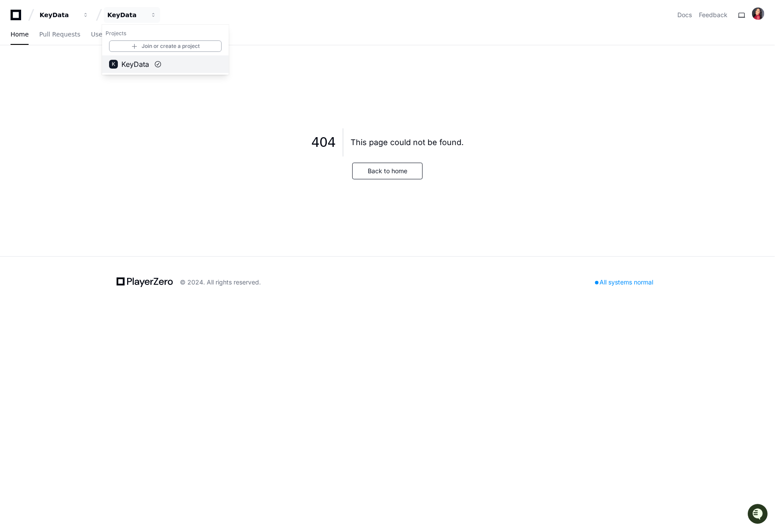  What do you see at coordinates (59, 34) in the screenshot?
I see `span: Pull Requests` at bounding box center [59, 34].